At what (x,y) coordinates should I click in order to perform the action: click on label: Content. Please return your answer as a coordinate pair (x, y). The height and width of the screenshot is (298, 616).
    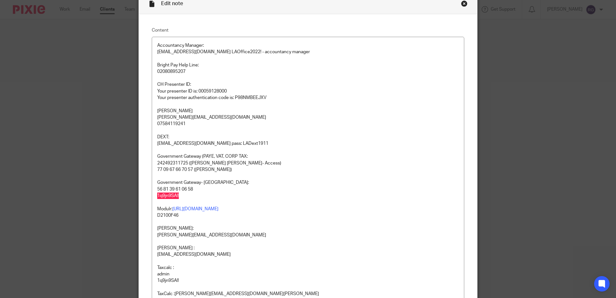
    Looking at the image, I should click on (308, 30).